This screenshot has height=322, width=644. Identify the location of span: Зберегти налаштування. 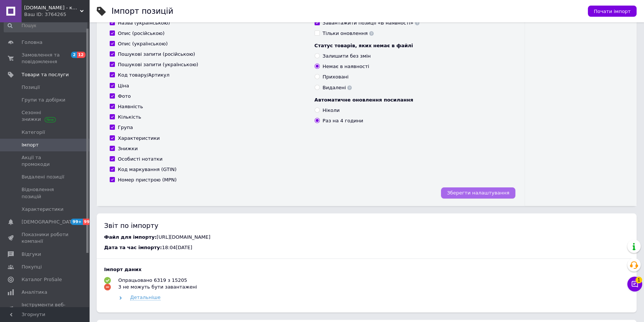
(478, 193).